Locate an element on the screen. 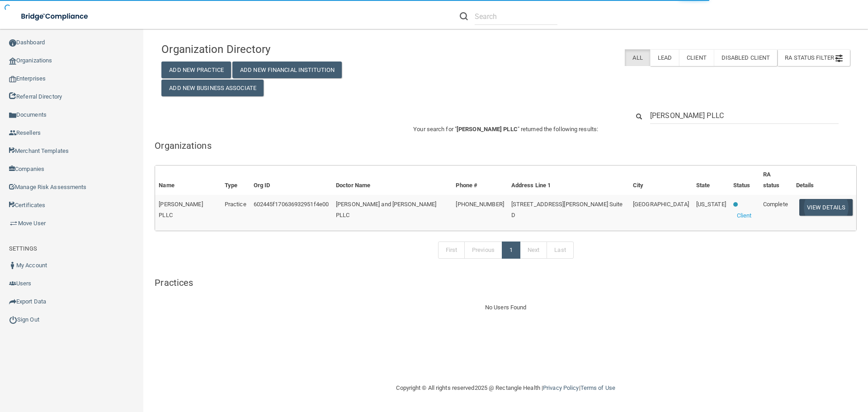  th: RA status is located at coordinates (776, 180).